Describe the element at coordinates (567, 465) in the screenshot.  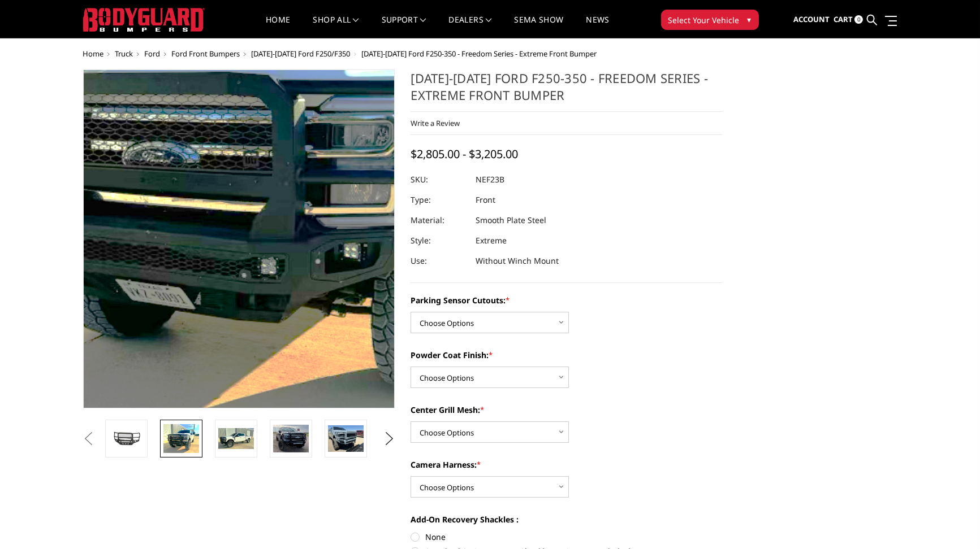
I see `label: Camera Harness:` at that location.